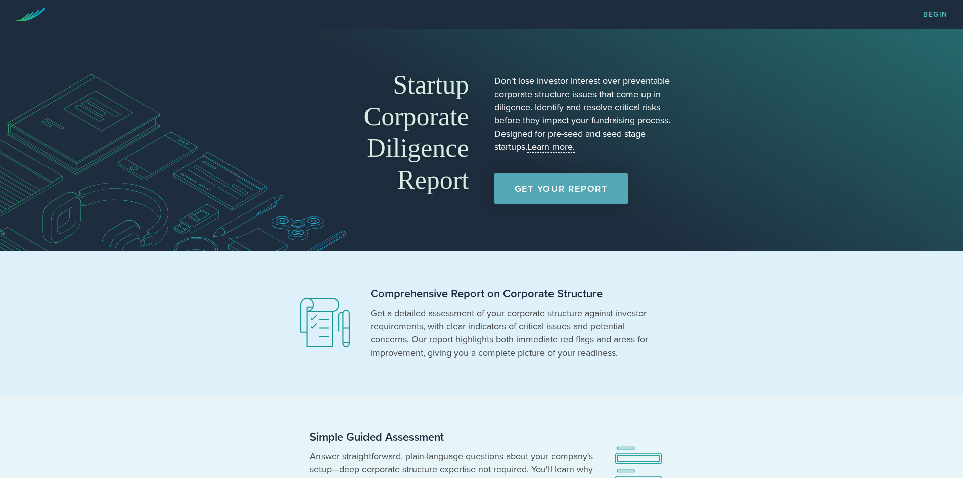  I want to click on h2: Comprehensive Report on Corporate Structure, so click(512, 294).